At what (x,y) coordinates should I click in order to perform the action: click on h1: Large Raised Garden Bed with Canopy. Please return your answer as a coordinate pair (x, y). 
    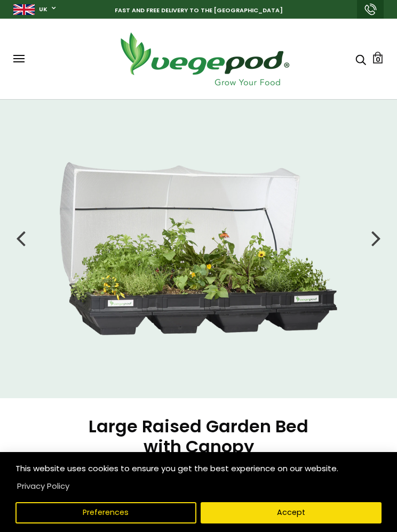
    Looking at the image, I should click on (198, 437).